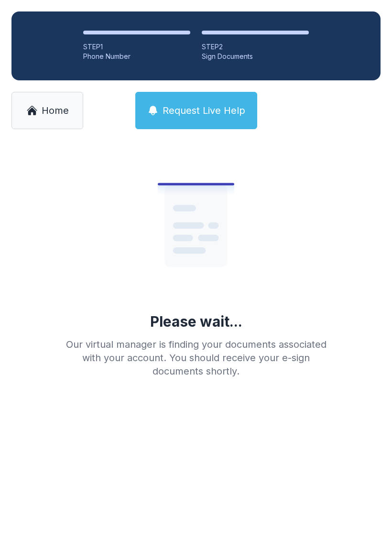  I want to click on div: Phone Number, so click(136, 57).